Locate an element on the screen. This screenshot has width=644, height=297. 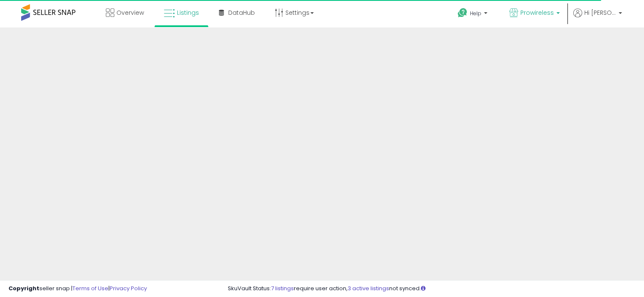
i: Get Help is located at coordinates (462, 13).